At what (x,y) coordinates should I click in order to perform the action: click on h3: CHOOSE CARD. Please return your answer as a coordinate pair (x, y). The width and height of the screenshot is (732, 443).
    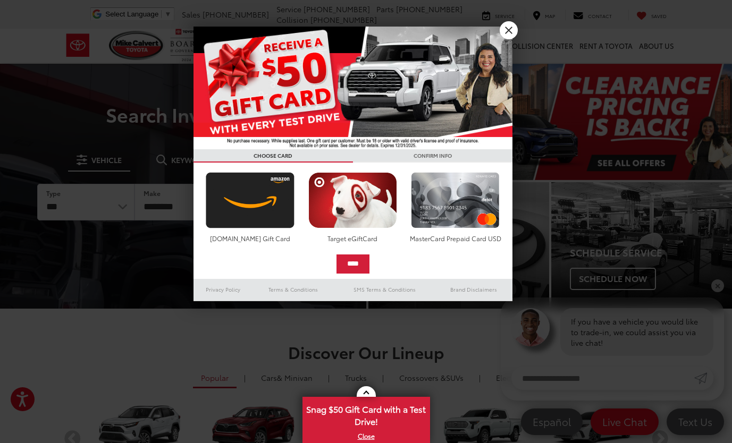
    Looking at the image, I should click on (273, 156).